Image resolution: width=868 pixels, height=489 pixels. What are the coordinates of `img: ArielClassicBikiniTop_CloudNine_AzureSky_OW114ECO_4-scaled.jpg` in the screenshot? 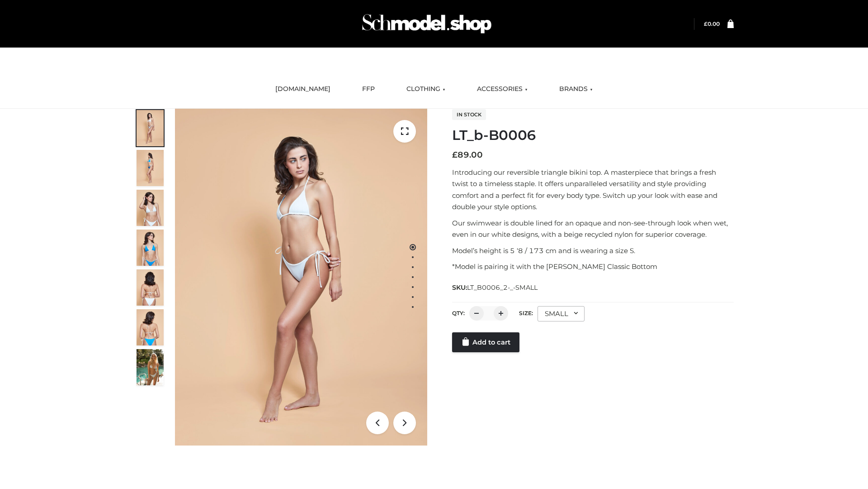 It's located at (150, 248).